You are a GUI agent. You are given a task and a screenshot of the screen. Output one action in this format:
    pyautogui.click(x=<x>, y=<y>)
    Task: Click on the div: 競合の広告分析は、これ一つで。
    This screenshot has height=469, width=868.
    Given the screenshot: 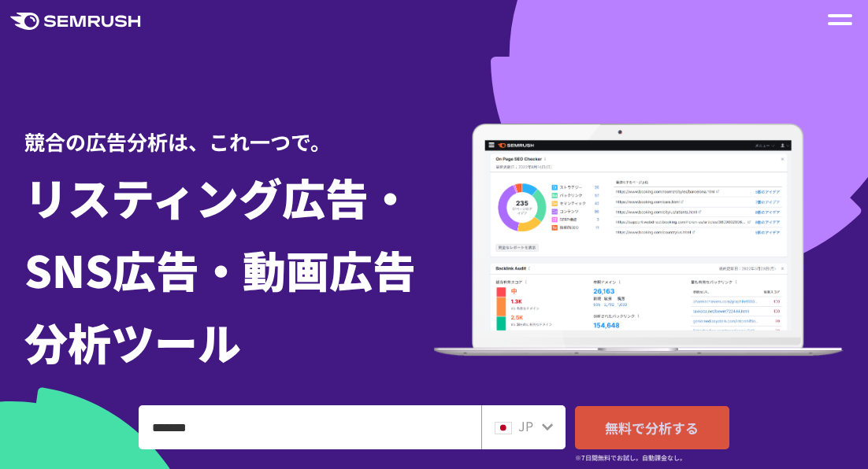 What is the action you would take?
    pyautogui.click(x=229, y=129)
    